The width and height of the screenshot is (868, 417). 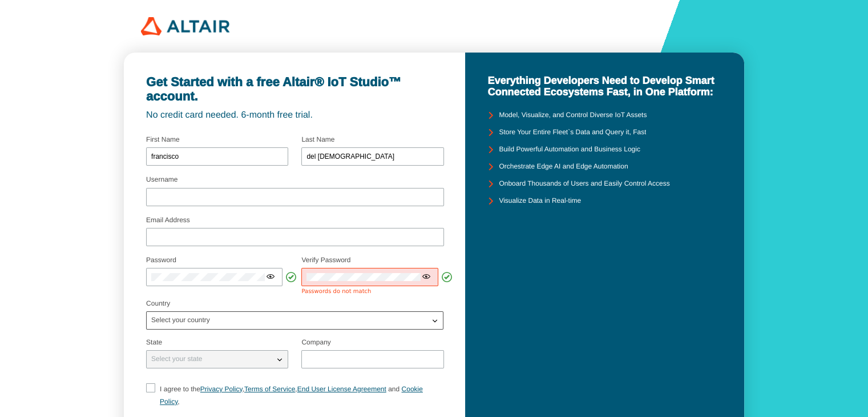 I want to click on label: Verify Password, so click(x=326, y=260).